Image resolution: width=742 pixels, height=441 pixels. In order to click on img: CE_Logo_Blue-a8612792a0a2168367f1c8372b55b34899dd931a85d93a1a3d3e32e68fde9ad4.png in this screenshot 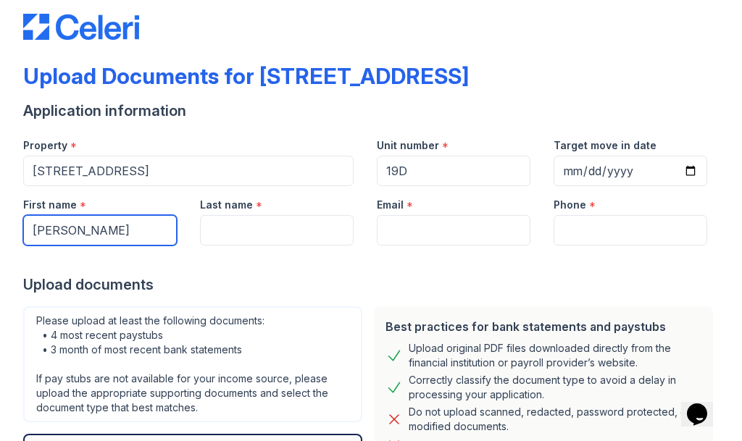, I will do `click(81, 27)`.